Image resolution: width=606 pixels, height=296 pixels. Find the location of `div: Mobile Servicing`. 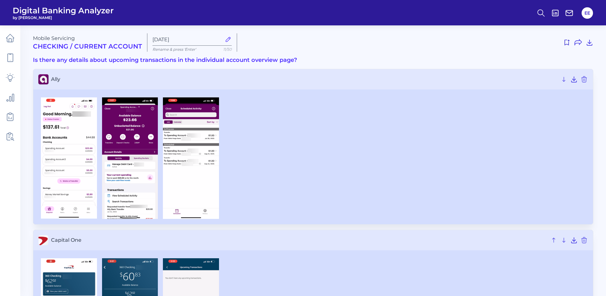

div: Mobile Servicing is located at coordinates (88, 42).